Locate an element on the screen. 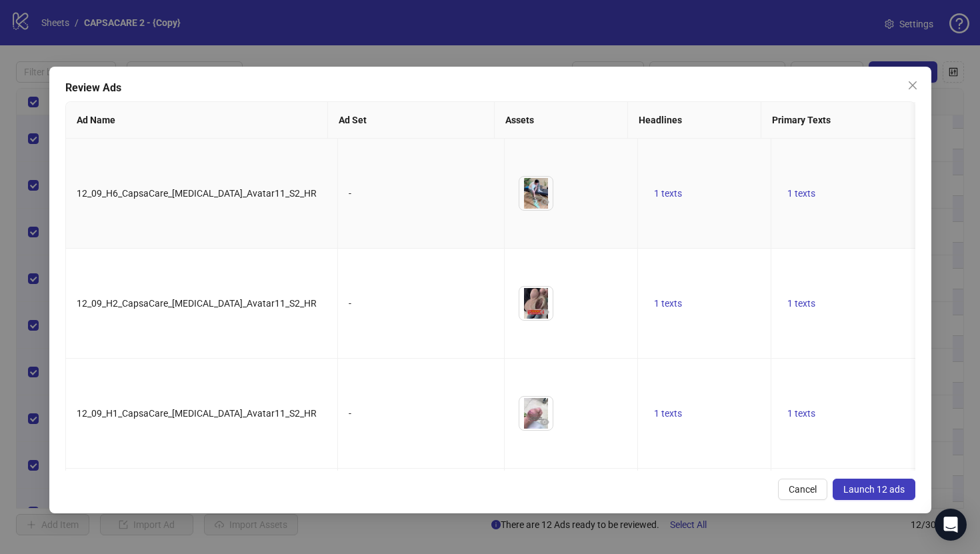  div: Open Intercom Messenger is located at coordinates (951, 524).